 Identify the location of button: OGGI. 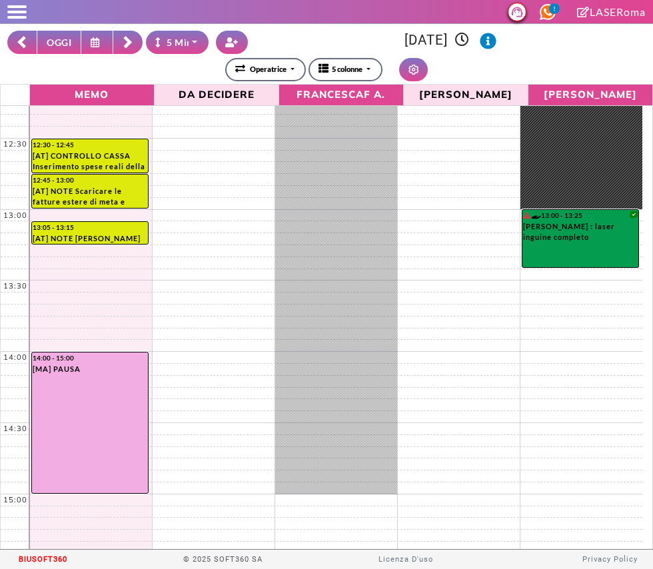
(59, 42).